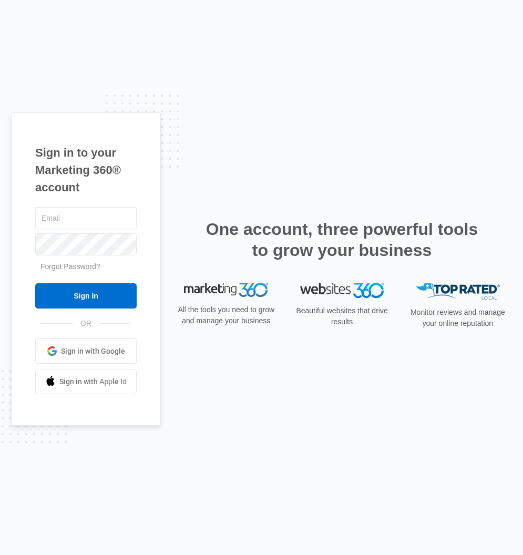 Image resolution: width=523 pixels, height=555 pixels. I want to click on img: Websites 360, so click(342, 290).